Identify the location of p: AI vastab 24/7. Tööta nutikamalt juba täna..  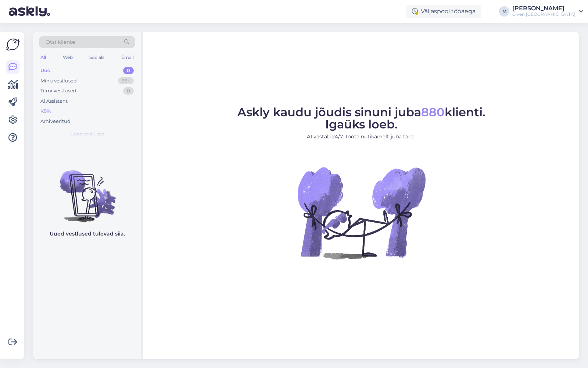
(361, 137).